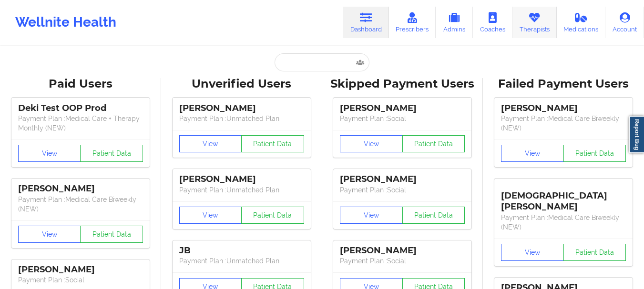  Describe the element at coordinates (366, 23) in the screenshot. I see `a: Dashboard` at that location.